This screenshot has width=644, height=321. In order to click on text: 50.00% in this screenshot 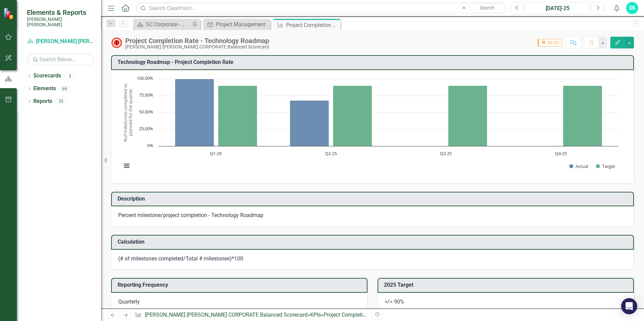, I will do `click(146, 112)`.